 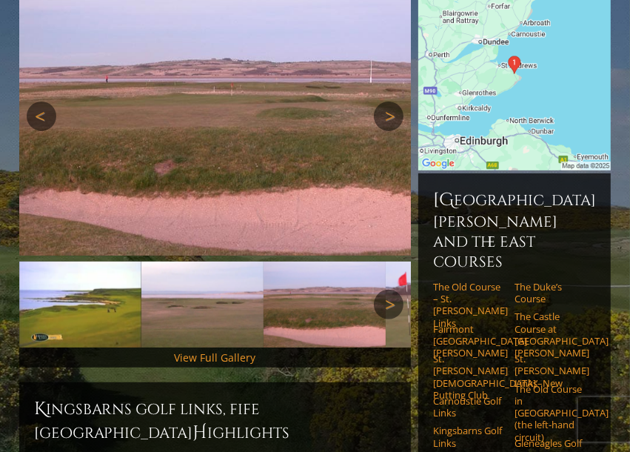 I want to click on span: H, so click(x=201, y=433).